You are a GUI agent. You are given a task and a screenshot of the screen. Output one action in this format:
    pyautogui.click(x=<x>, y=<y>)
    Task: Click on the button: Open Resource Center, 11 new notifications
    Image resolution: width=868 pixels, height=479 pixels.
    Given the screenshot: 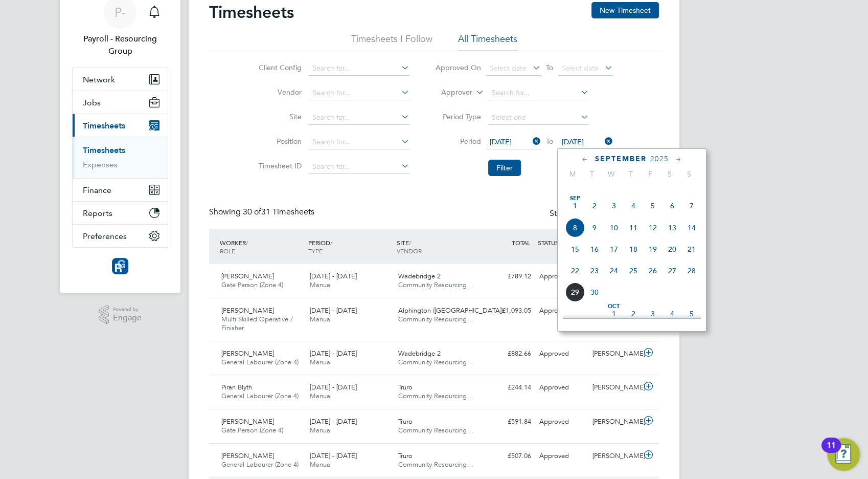 What is the action you would take?
    pyautogui.click(x=844, y=455)
    